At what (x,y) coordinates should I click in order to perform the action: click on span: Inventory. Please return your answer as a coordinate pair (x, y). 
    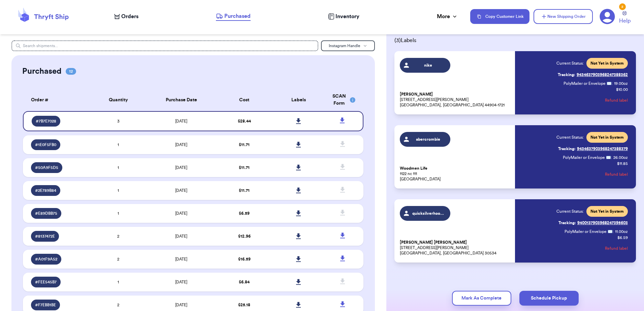
    Looking at the image, I should click on (347, 16).